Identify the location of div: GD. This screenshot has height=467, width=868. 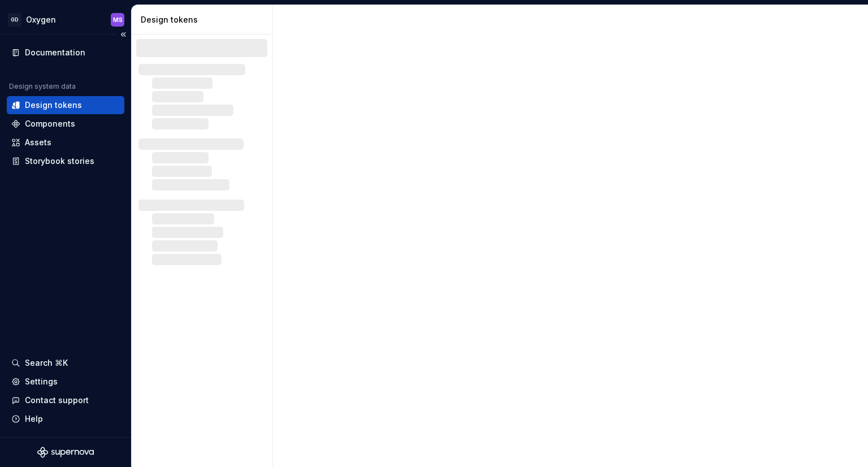
(15, 20).